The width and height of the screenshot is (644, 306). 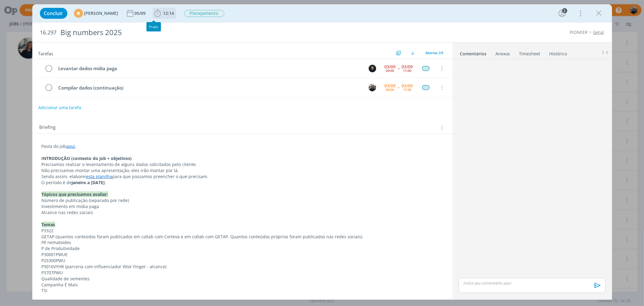 I want to click on div: Anexos, so click(x=503, y=54).